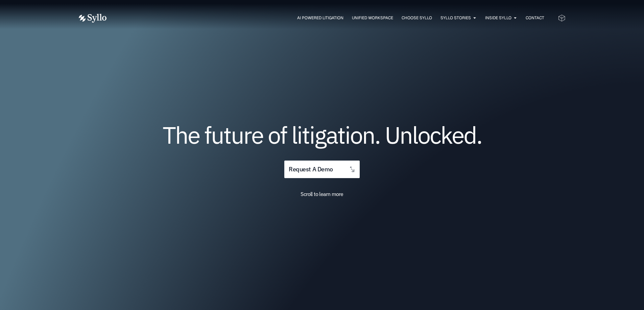  Describe the element at coordinates (535, 18) in the screenshot. I see `span: Contact` at that location.